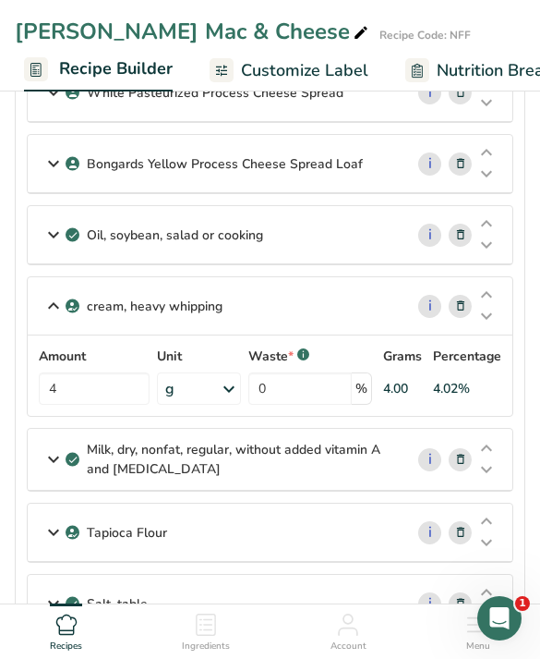 The width and height of the screenshot is (540, 659). What do you see at coordinates (403, 356) in the screenshot?
I see `p: Grams` at bounding box center [403, 356].